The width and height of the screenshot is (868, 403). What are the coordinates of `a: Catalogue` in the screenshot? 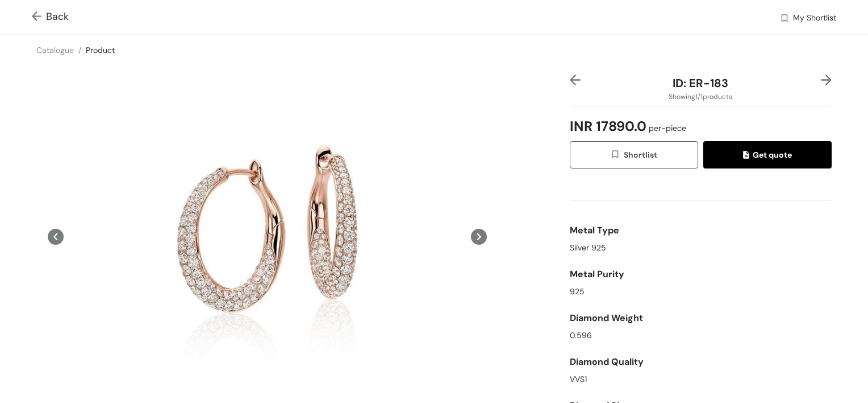 It's located at (55, 50).